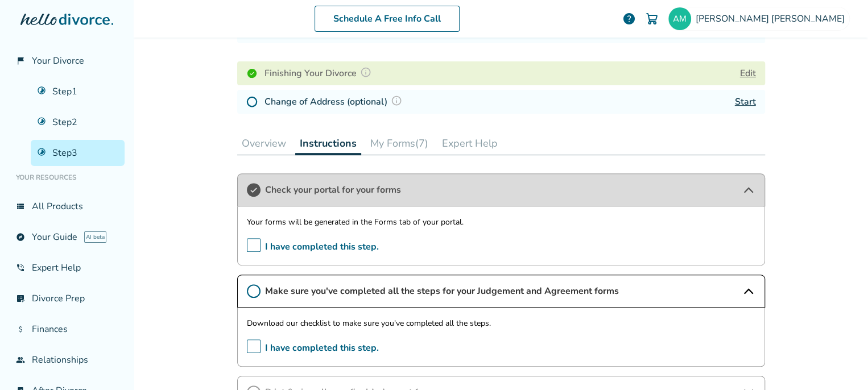  What do you see at coordinates (252, 74) in the screenshot?
I see `img: Completed` at bounding box center [252, 74].